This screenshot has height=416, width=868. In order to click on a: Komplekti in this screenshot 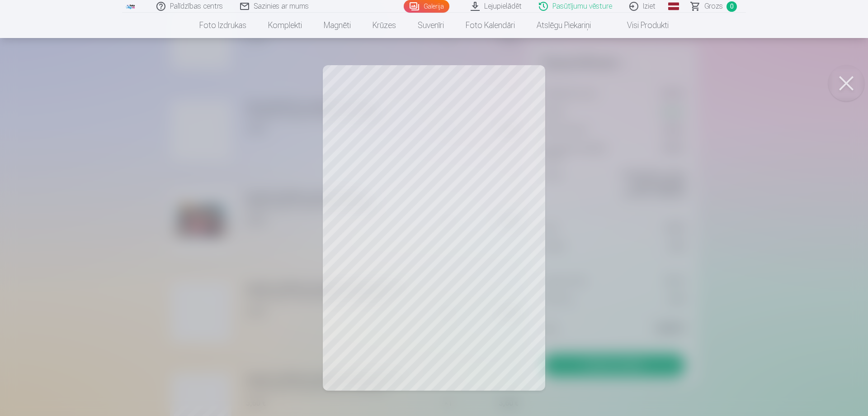, I will do `click(285, 25)`.